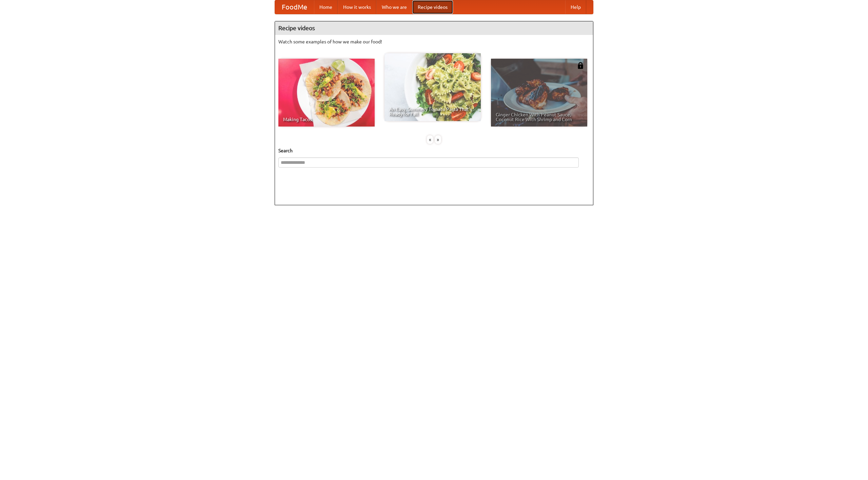 This screenshot has height=480, width=868. What do you see at coordinates (295, 7) in the screenshot?
I see `a: FoodMe` at bounding box center [295, 7].